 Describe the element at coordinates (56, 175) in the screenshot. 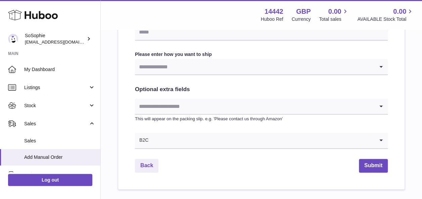

I see `span: Orders` at that location.